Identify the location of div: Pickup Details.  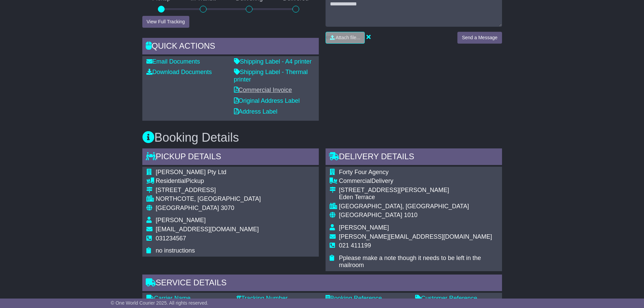
(231, 158).